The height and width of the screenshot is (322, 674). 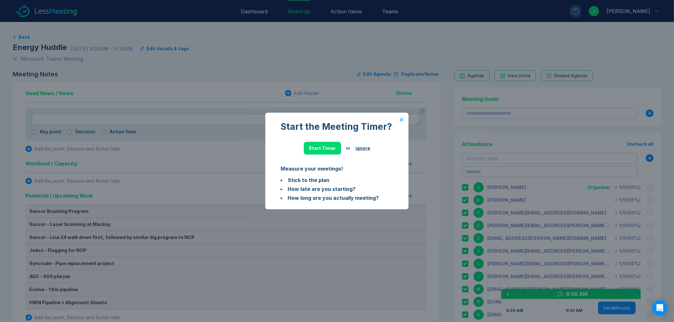 I want to click on li: How late are you starting?, so click(x=337, y=189).